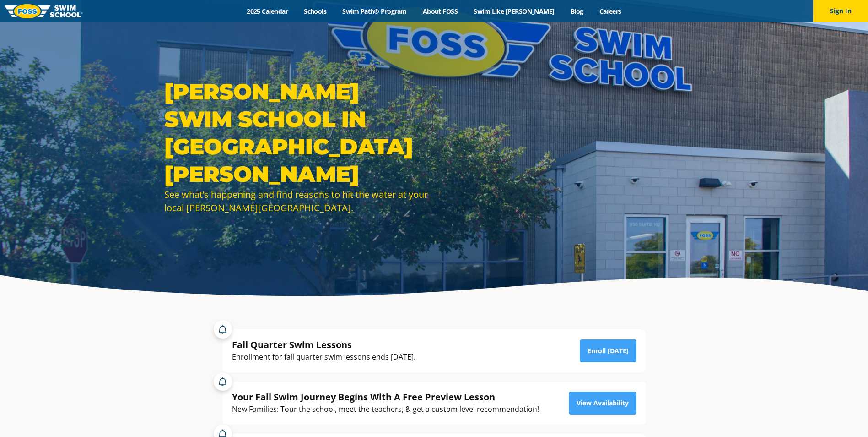 This screenshot has height=437, width=868. What do you see at coordinates (440, 11) in the screenshot?
I see `a: About FOSS` at bounding box center [440, 11].